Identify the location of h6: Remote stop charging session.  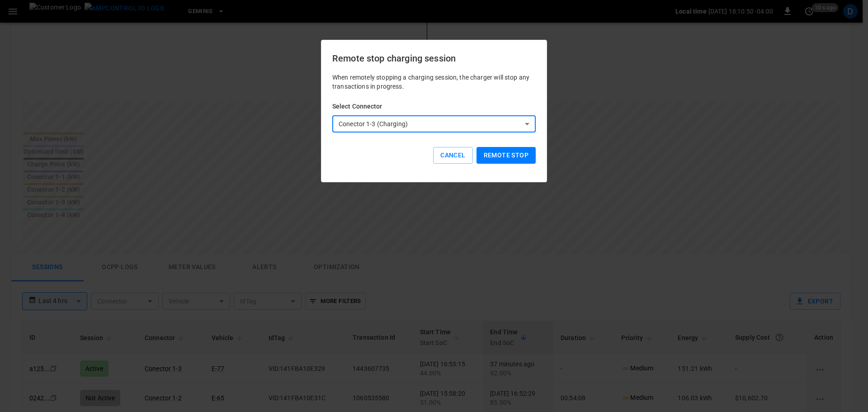
(434, 59).